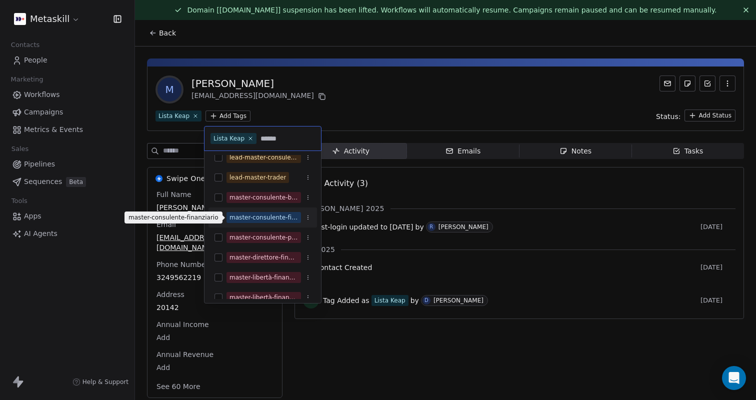  I want to click on div: master-libertà-finanziaria-registrato, so click(263, 297).